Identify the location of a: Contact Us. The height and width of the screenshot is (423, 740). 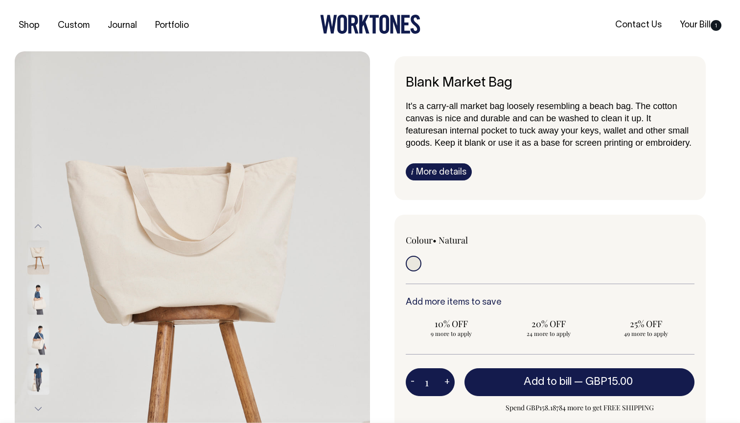
(638, 25).